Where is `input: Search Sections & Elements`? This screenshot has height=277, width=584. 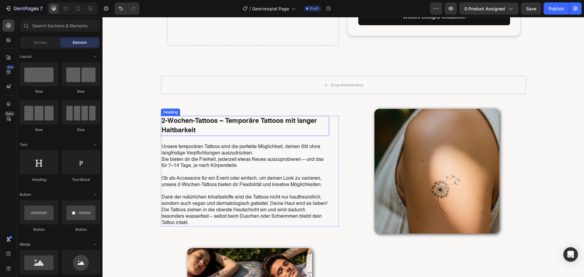 input: Search Sections & Elements is located at coordinates (60, 26).